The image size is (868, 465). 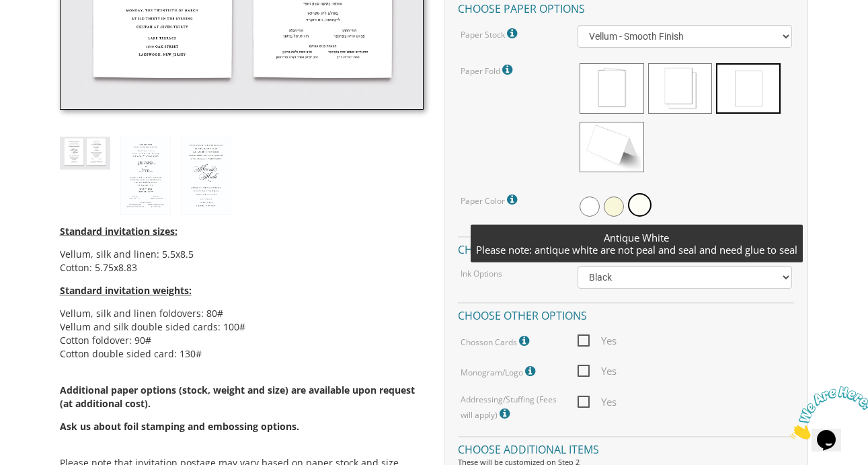 I want to click on li: Vellum, silk and linen foldovers: 80#, so click(x=242, y=314).